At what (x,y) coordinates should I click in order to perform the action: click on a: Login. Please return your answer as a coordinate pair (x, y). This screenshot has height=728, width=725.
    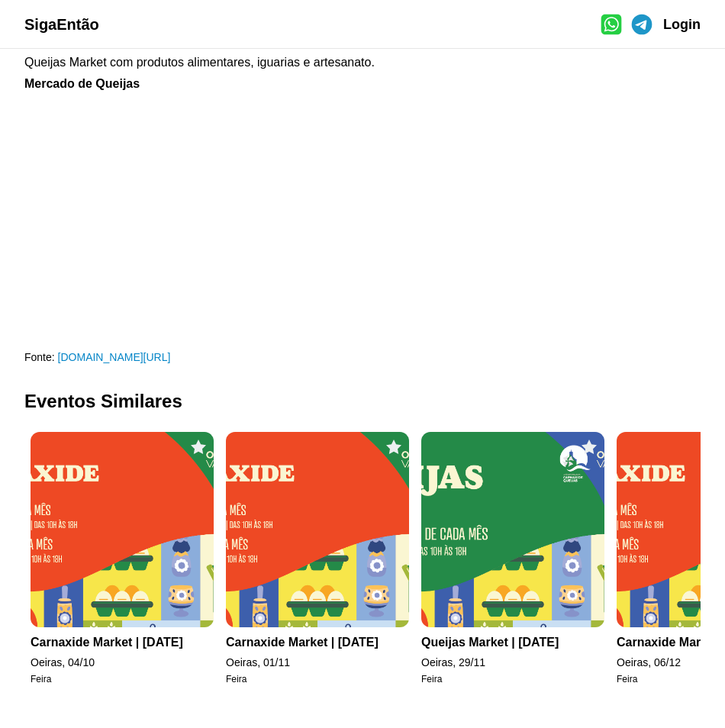
    Looking at the image, I should click on (681, 25).